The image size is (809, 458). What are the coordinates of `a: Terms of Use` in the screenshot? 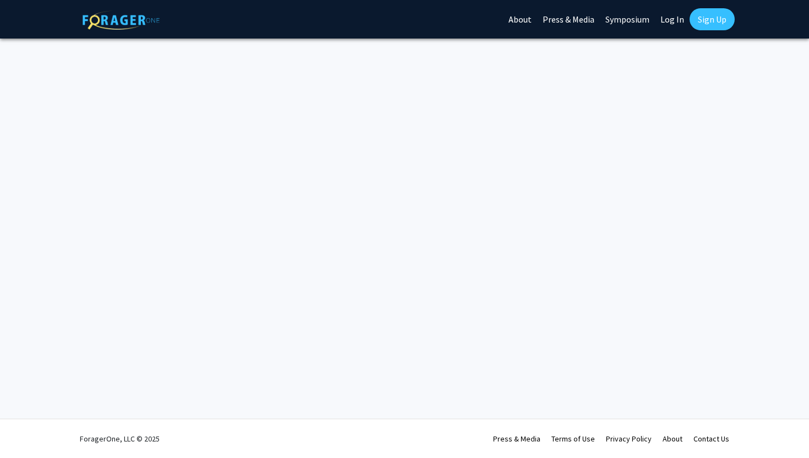 It's located at (573, 439).